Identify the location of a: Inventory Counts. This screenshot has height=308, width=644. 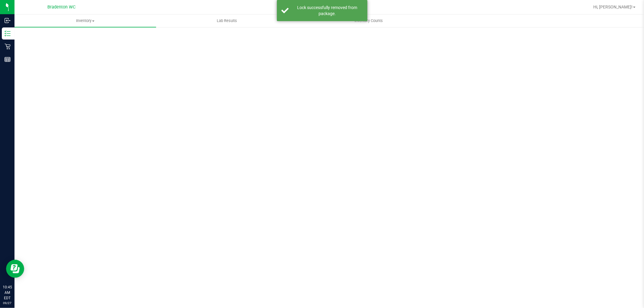
(369, 21).